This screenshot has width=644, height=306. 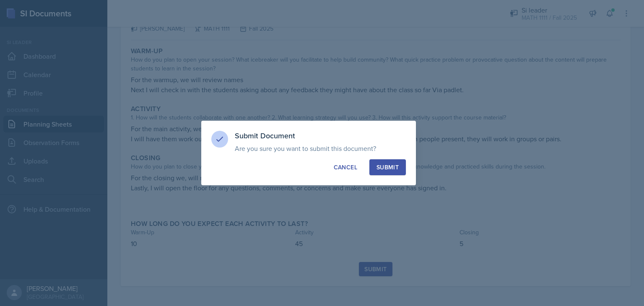 I want to click on button: Cancel, so click(x=345, y=167).